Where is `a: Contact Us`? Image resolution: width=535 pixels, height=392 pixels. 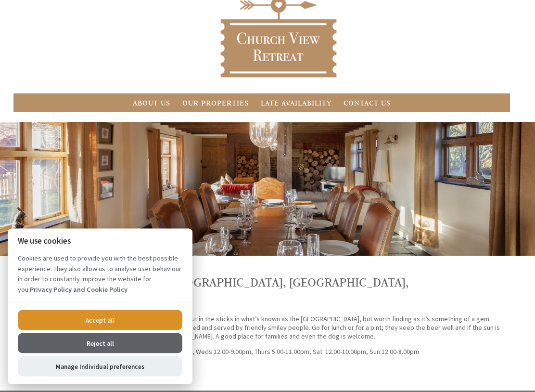 a: Contact Us is located at coordinates (367, 103).